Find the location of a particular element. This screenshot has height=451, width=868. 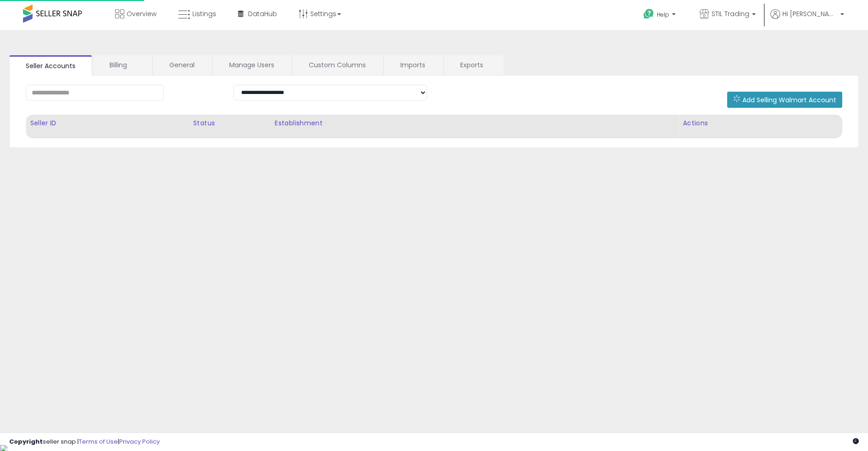

span: Overview is located at coordinates (141, 14).